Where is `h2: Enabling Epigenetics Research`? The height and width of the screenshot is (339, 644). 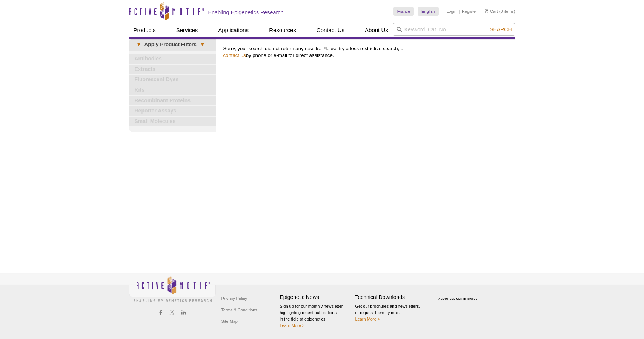
h2: Enabling Epigenetics Research is located at coordinates (246, 12).